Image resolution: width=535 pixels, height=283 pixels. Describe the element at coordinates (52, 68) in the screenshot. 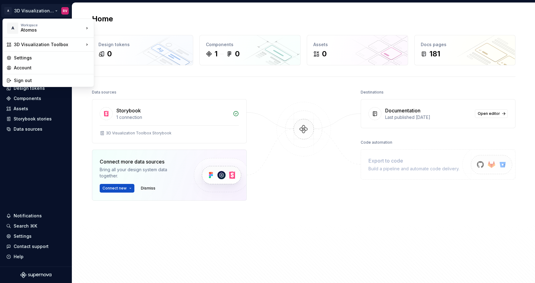

I see `div: Account` at that location.